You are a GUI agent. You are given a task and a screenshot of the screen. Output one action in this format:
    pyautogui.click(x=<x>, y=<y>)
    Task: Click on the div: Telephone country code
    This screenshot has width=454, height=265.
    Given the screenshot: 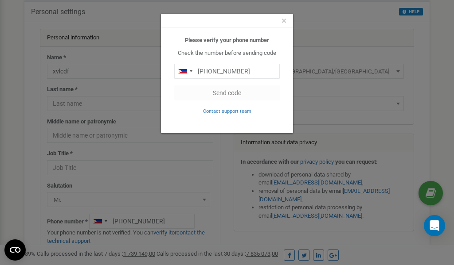 What is the action you would take?
    pyautogui.click(x=185, y=71)
    